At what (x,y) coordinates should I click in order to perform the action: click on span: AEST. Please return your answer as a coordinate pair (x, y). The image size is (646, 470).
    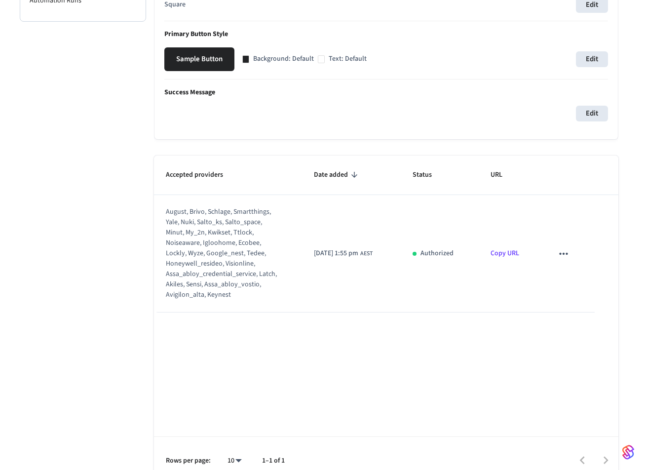
    Looking at the image, I should click on (366, 254).